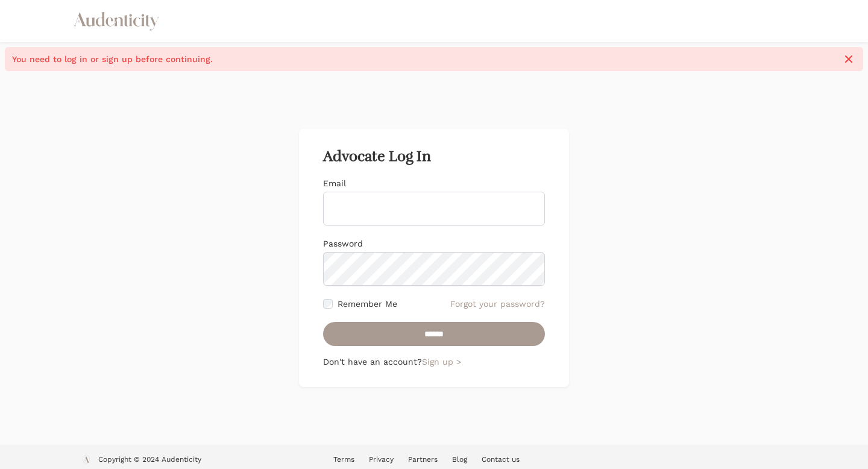 The width and height of the screenshot is (868, 469). Describe the element at coordinates (149, 461) in the screenshot. I see `p: Copyright © 2024 Audenticity` at that location.